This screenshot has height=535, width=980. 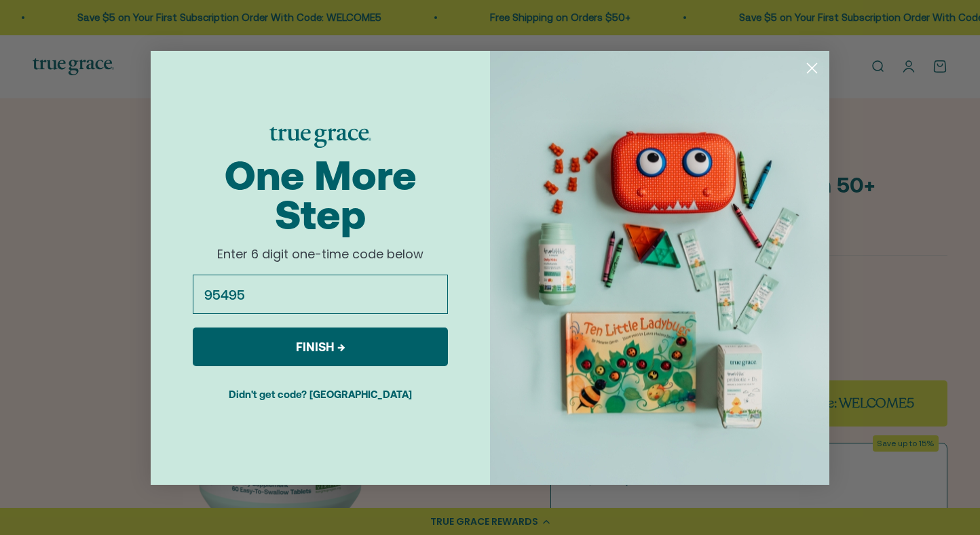 What do you see at coordinates (321, 137) in the screenshot?
I see `img: 18be5d14-aba7-4724-9449-be68293c42cd.png` at bounding box center [321, 137].